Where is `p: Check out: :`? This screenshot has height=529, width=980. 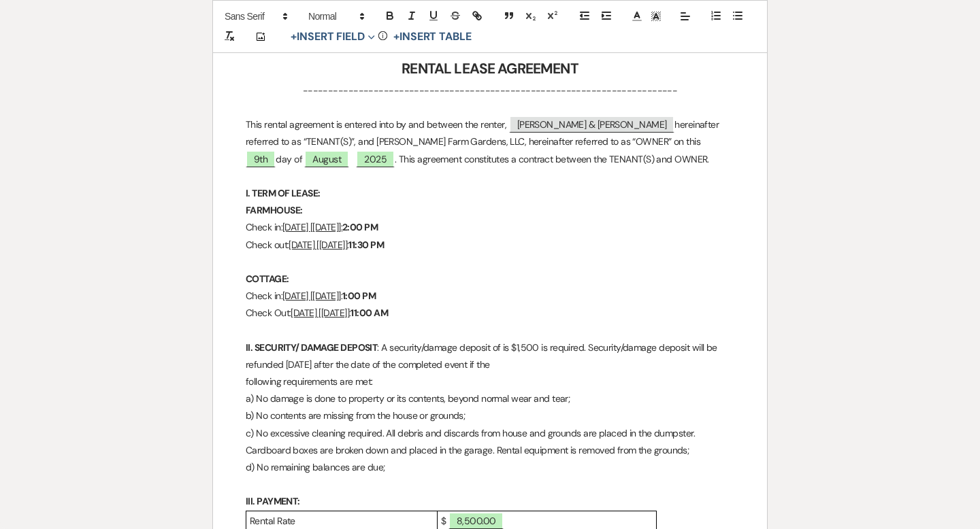 p: Check out: : is located at coordinates (490, 244).